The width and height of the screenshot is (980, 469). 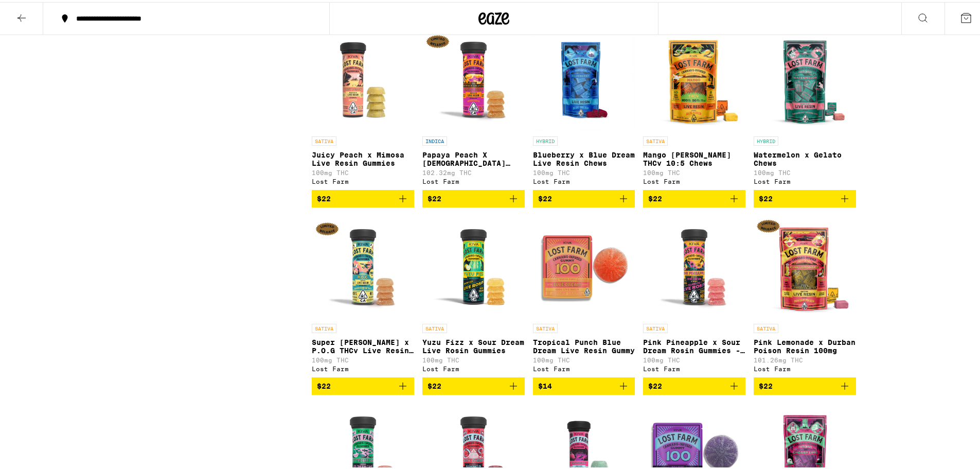 What do you see at coordinates (584, 265) in the screenshot?
I see `img: Lost Farm - Tropical Punch Blue Dream Live Resin Gummy` at bounding box center [584, 265].